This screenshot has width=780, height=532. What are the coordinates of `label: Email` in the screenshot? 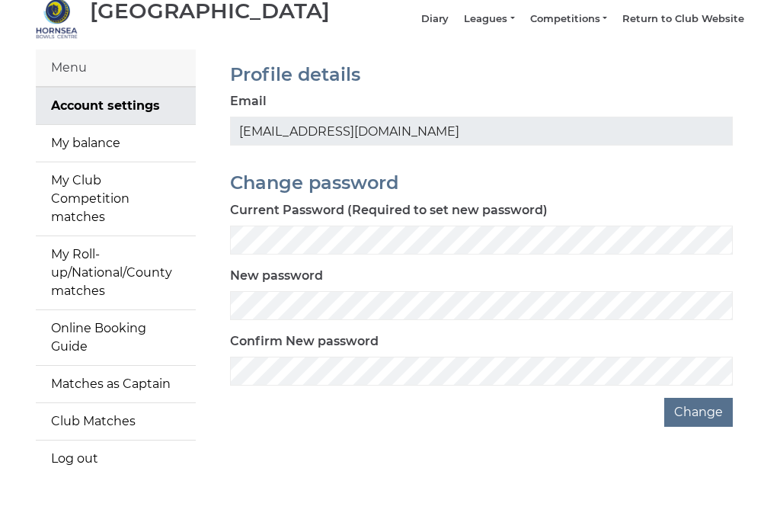 It's located at (248, 101).